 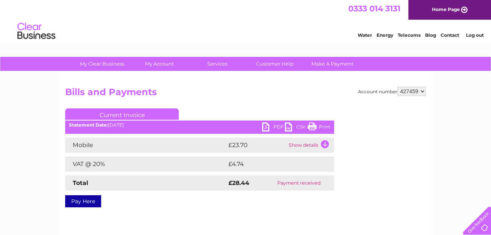 I want to click on a: PDF, so click(x=273, y=128).